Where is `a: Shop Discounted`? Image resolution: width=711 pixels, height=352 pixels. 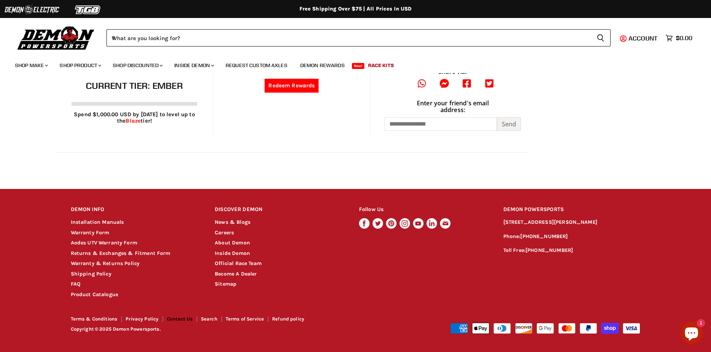
a: Shop Discounted is located at coordinates (137, 65).